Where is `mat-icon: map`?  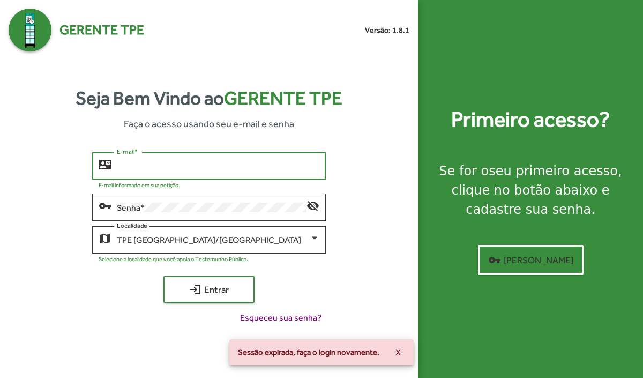
mat-icon: map is located at coordinates (105, 238).